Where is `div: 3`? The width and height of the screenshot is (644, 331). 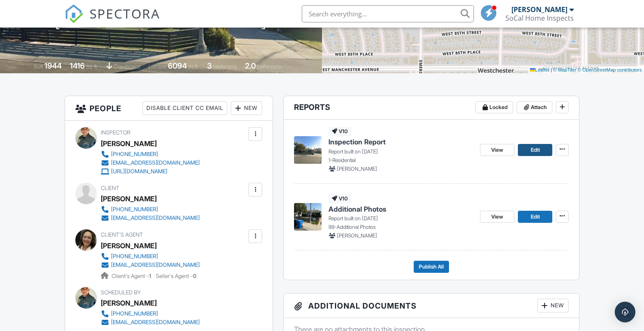
div: 3 is located at coordinates (209, 65).